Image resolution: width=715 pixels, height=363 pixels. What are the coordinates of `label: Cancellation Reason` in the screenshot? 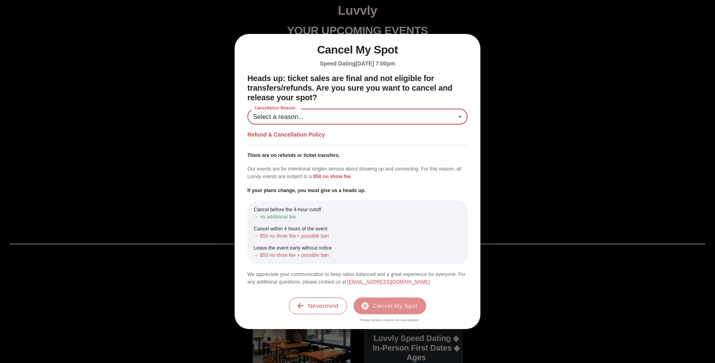 It's located at (275, 108).